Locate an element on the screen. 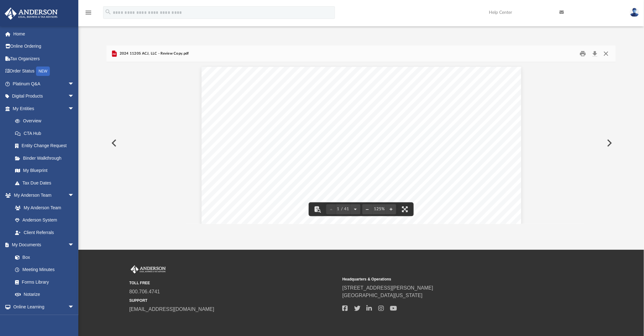  button: Toggle findbar is located at coordinates (318, 209).